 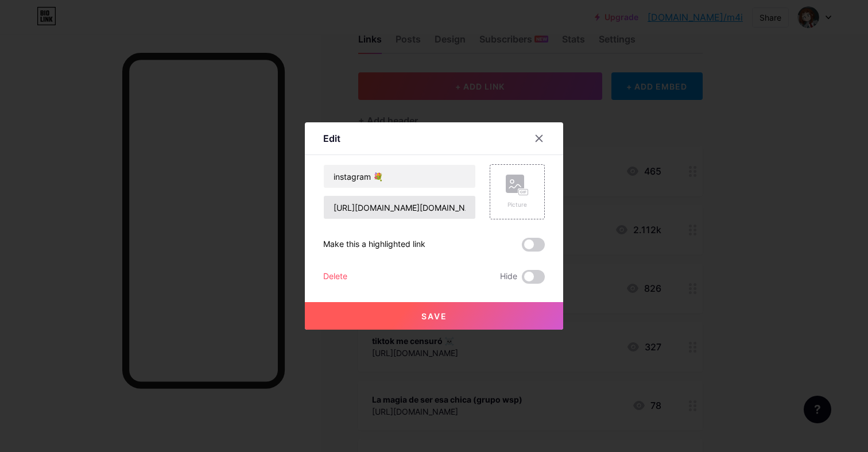 What do you see at coordinates (332, 138) in the screenshot?
I see `div: Edit` at bounding box center [332, 138].